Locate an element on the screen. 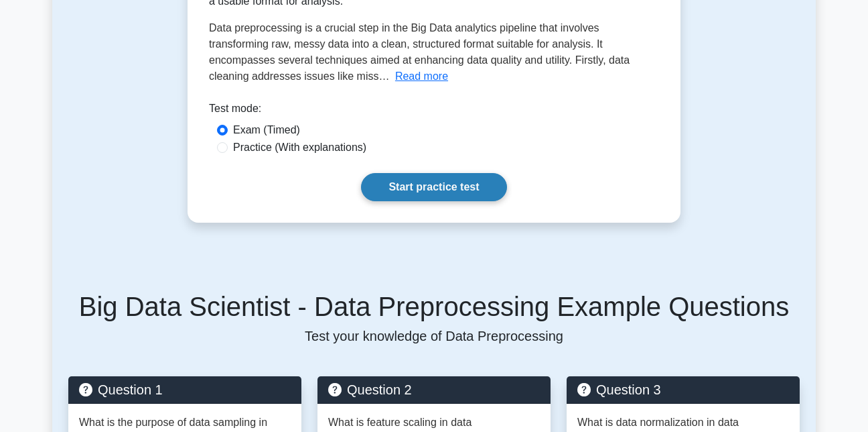 This screenshot has height=432, width=868. a: Start practice test is located at coordinates (434, 187).